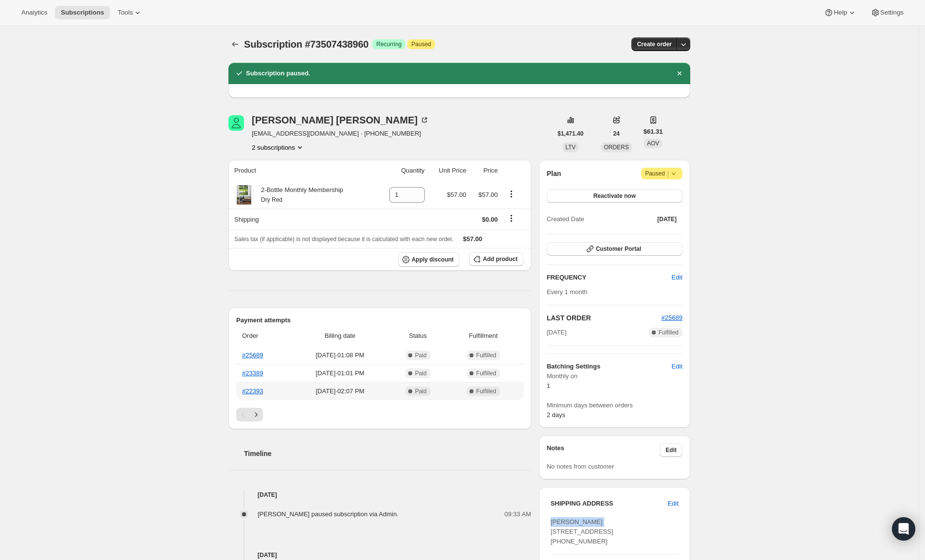 The height and width of the screenshot is (560, 925). Describe the element at coordinates (252, 373) in the screenshot. I see `a: #23389` at that location.